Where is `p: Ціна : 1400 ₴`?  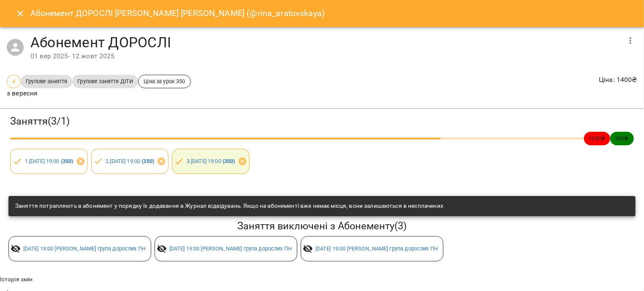 p: Ціна : 1400 ₴ is located at coordinates (617, 80).